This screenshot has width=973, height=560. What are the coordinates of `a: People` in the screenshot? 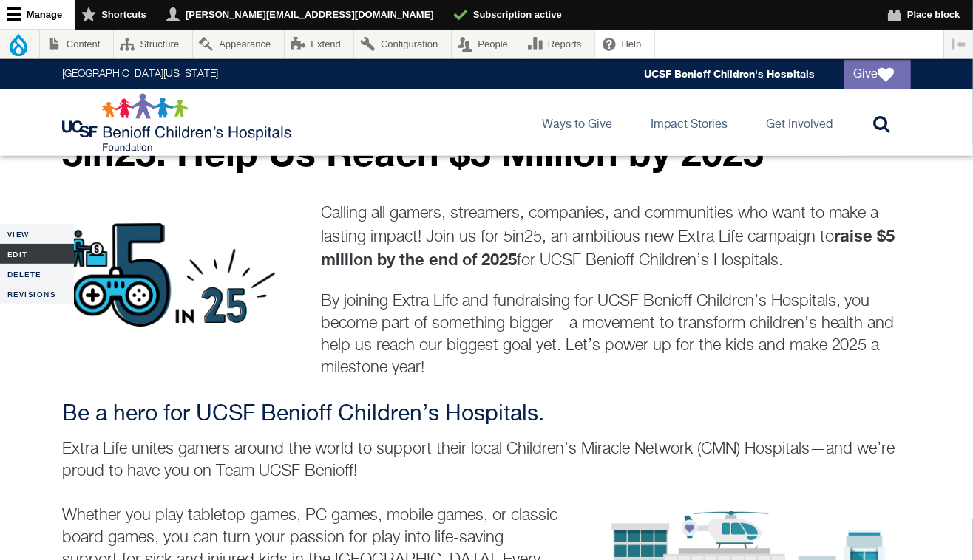 It's located at (486, 43).